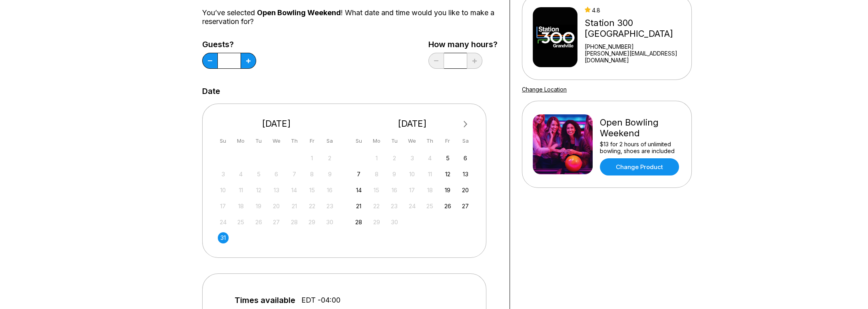 This screenshot has height=309, width=868. Describe the element at coordinates (241, 206) in the screenshot. I see `div: Not available Monday, August 18th, 2025` at that location.